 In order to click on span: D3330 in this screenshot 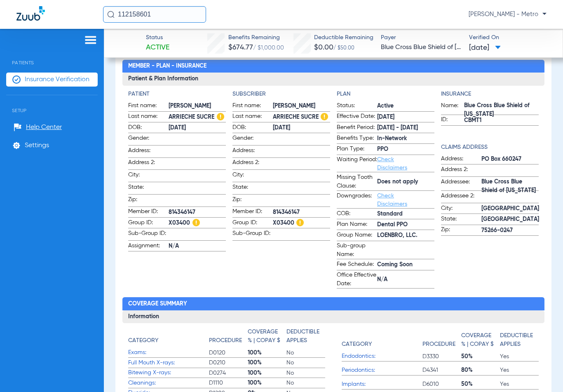, I will do `click(442, 356)`.